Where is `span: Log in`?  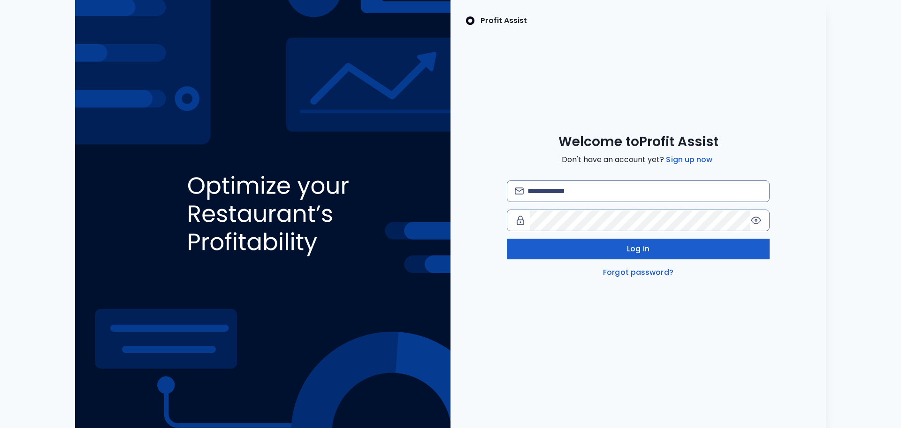 span: Log in is located at coordinates (638, 249).